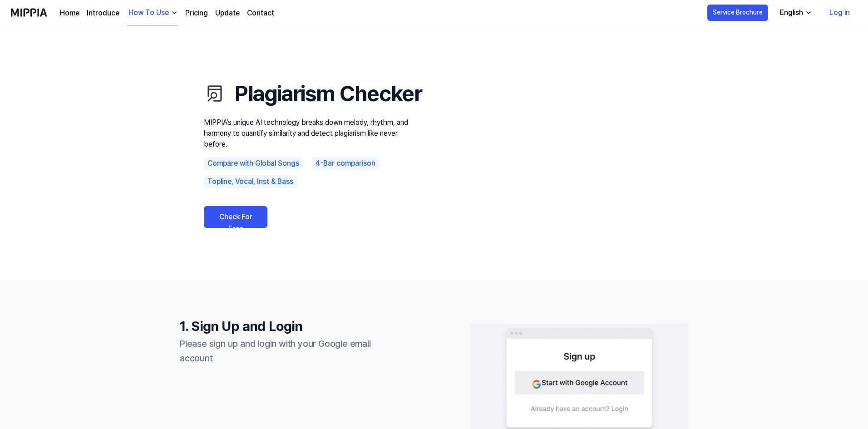 This screenshot has width=868, height=429. Describe the element at coordinates (69, 13) in the screenshot. I see `a: Home` at that location.